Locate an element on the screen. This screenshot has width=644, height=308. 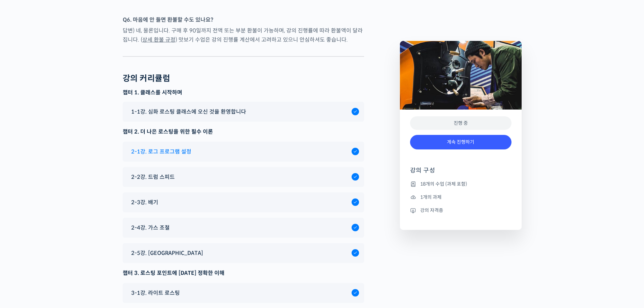
span: 대화 is located at coordinates (66, 227).